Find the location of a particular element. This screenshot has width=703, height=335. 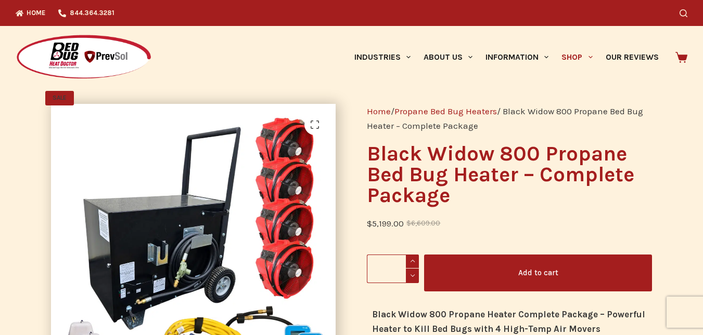

a: View full-screen image gallery is located at coordinates (315, 125).